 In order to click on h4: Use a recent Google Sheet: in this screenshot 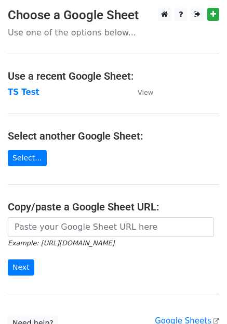, I will do `click(113, 76)`.